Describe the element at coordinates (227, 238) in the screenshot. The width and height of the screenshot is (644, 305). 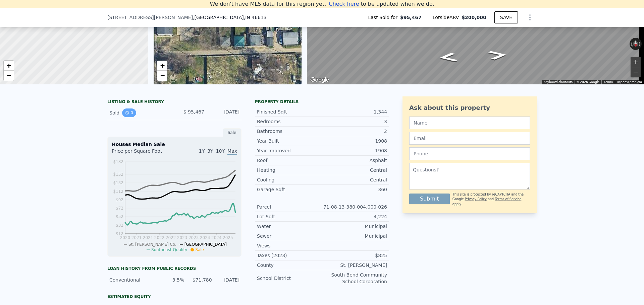
I see `tspan: 2025` at that location.